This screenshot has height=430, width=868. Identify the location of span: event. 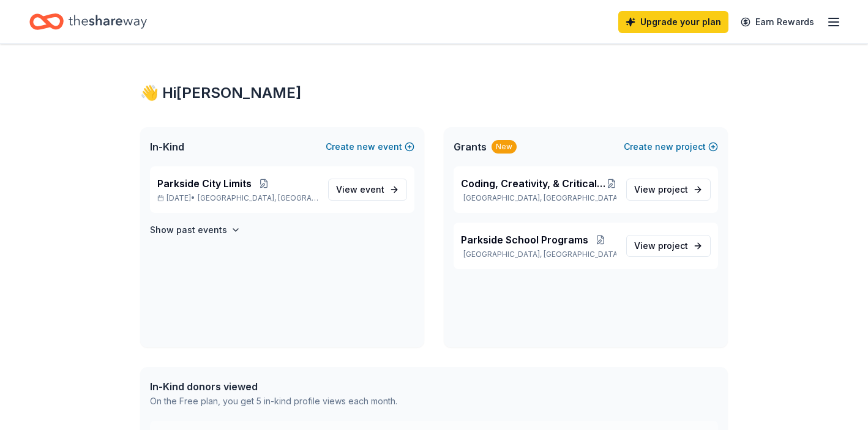
(372, 189).